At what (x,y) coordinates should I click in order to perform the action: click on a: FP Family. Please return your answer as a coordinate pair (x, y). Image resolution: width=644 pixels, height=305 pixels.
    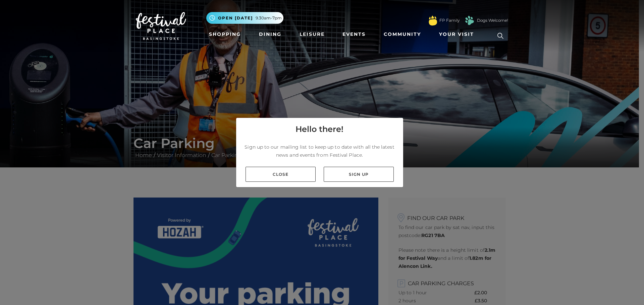
    Looking at the image, I should click on (449, 21).